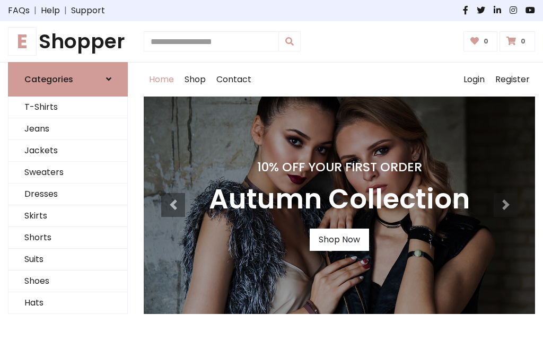  Describe the element at coordinates (68, 194) in the screenshot. I see `a: Dresses` at that location.